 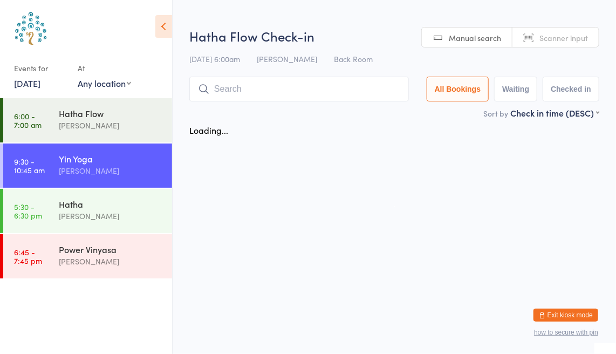 What do you see at coordinates (29, 166) in the screenshot?
I see `time: 9:30 - 10:45 am` at bounding box center [29, 166].